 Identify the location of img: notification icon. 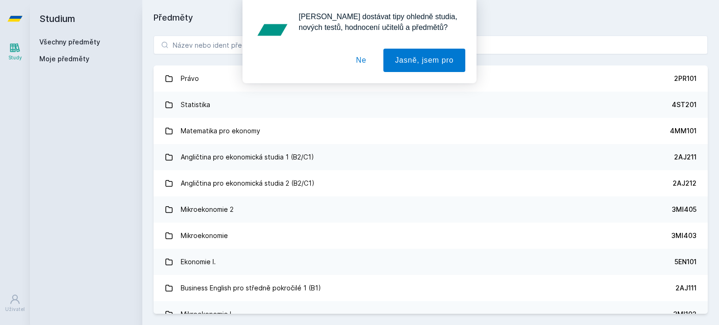
(273, 30).